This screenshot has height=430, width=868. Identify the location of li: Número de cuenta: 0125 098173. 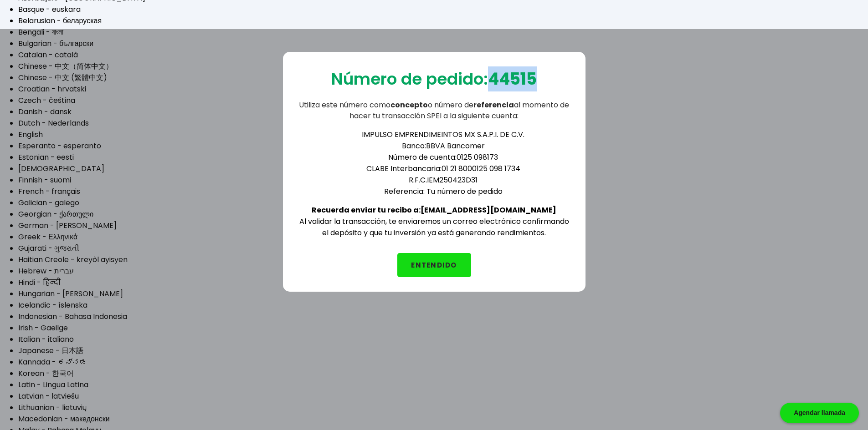
(443, 157).